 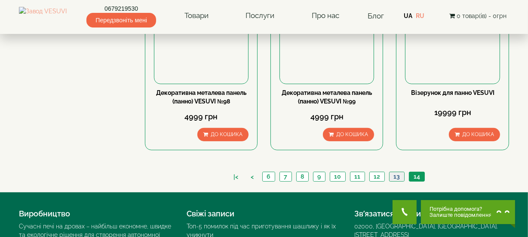 I want to click on a: 11, so click(x=357, y=177).